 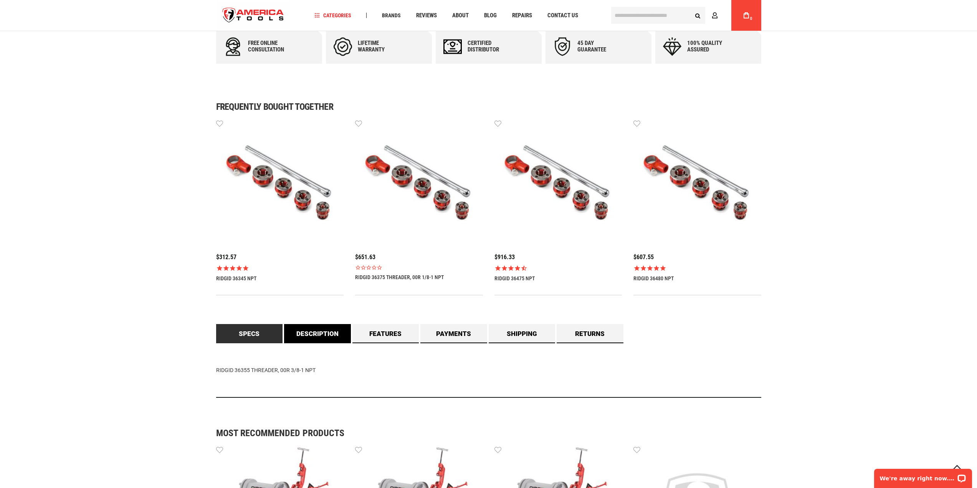 What do you see at coordinates (318, 334) in the screenshot?
I see `a: Description` at bounding box center [318, 334].